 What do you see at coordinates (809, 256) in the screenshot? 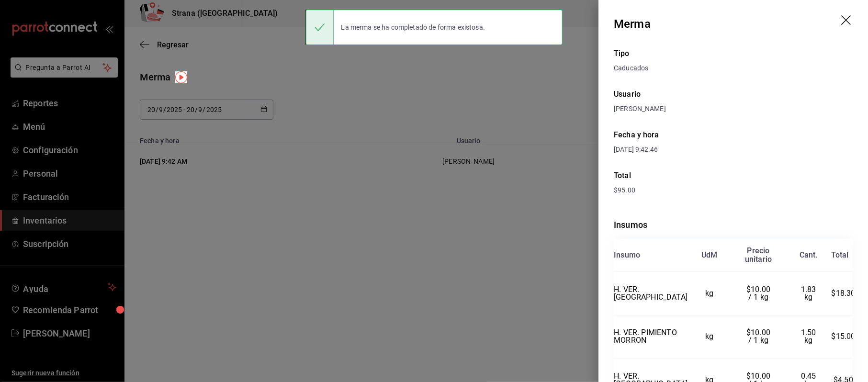
I see `div: Cant.` at bounding box center [809, 256].